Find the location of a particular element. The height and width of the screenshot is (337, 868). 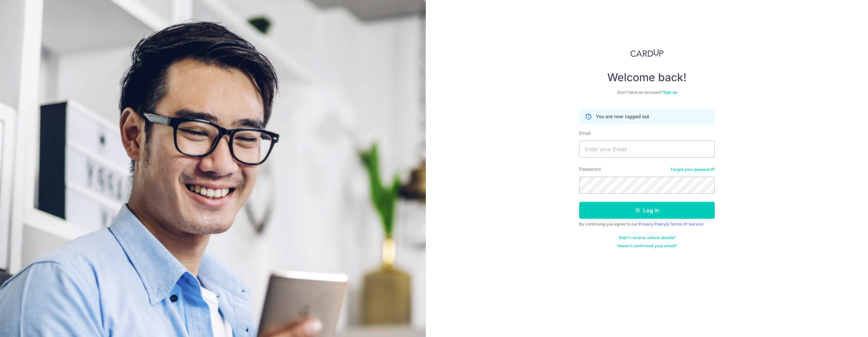

button: Log in is located at coordinates (647, 210).